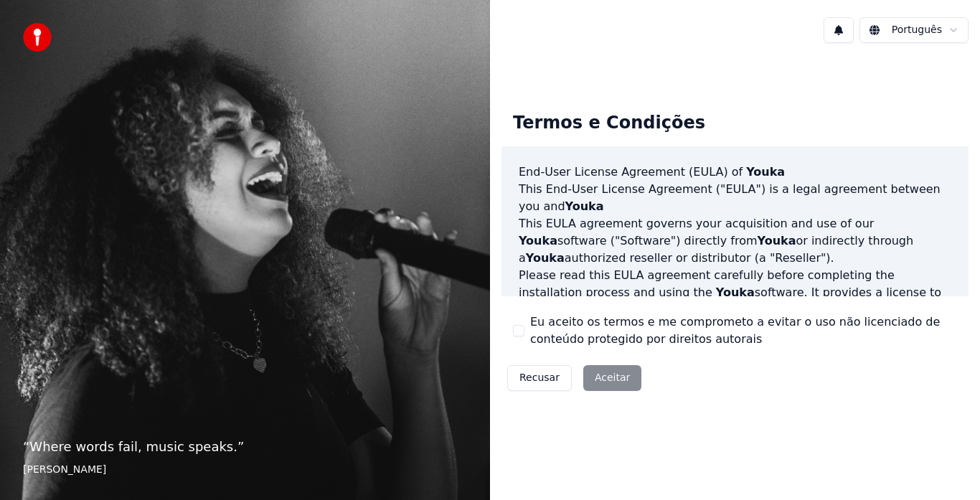 The height and width of the screenshot is (500, 980). I want to click on h3: End-User License Agreement (EULA) of, so click(734, 172).